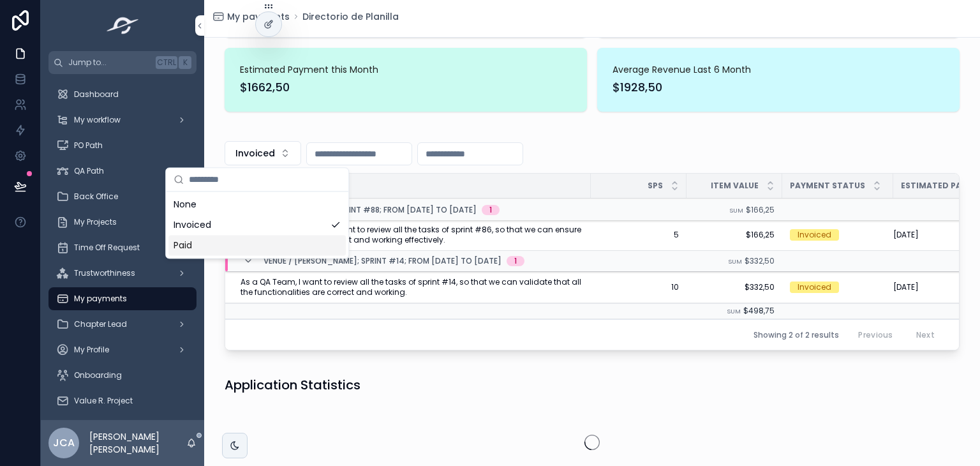 The width and height of the screenshot is (980, 466). Describe the element at coordinates (98, 375) in the screenshot. I see `span: Onboarding` at that location.